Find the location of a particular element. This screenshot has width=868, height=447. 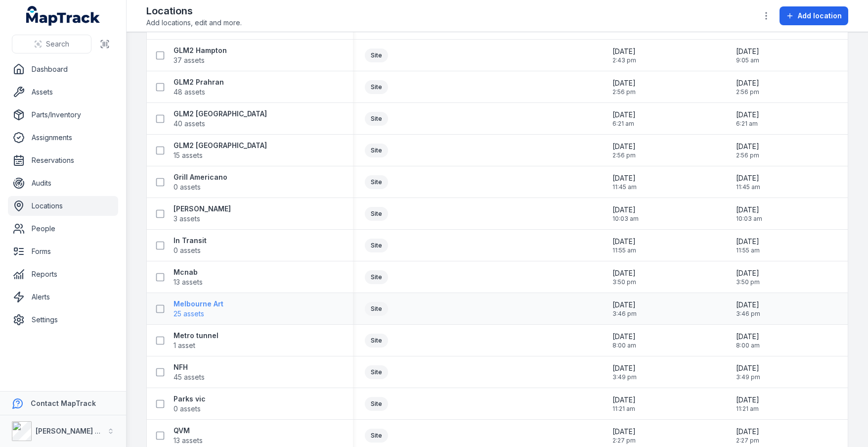

time: 7/25/2025, 9:05:11 AM is located at coordinates (747, 56).